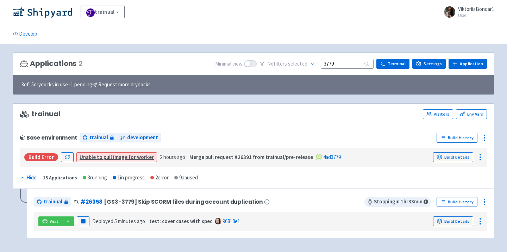 The width and height of the screenshot is (507, 252). I want to click on time: 5 minutes ago, so click(130, 221).